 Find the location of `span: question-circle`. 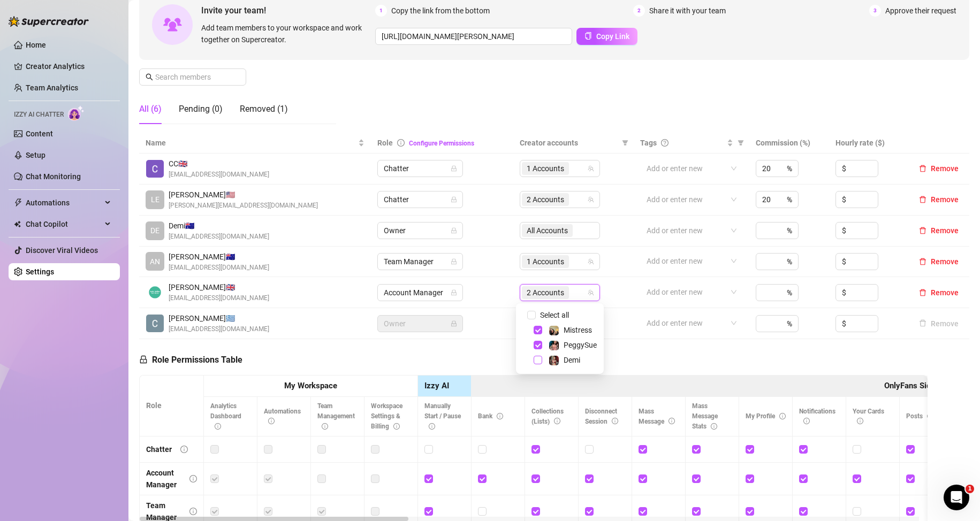

span: question-circle is located at coordinates (665, 143).